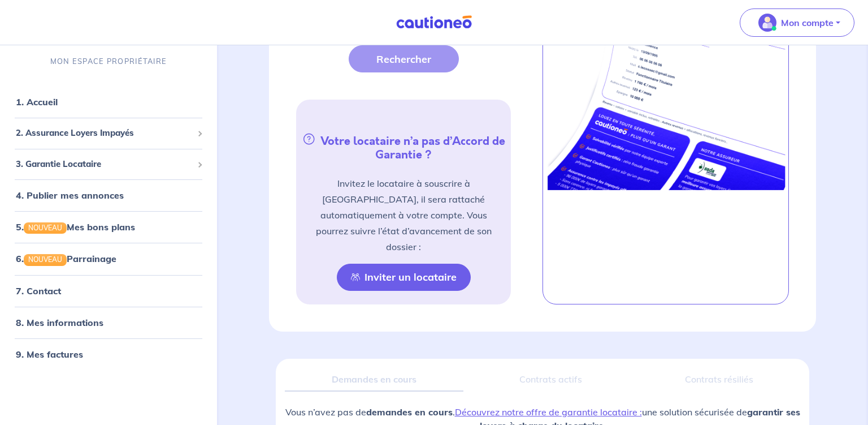 The width and height of the screenshot is (868, 425). Describe the element at coordinates (49, 354) in the screenshot. I see `a: 9. Mes factures` at that location.